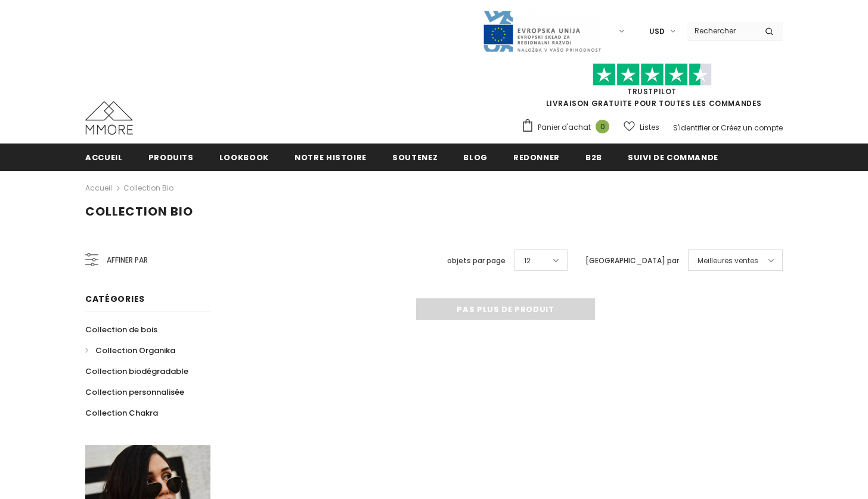 This screenshot has height=499, width=868. Describe the element at coordinates (568, 128) in the screenshot. I see `a: Panier d'achat 0` at that location.